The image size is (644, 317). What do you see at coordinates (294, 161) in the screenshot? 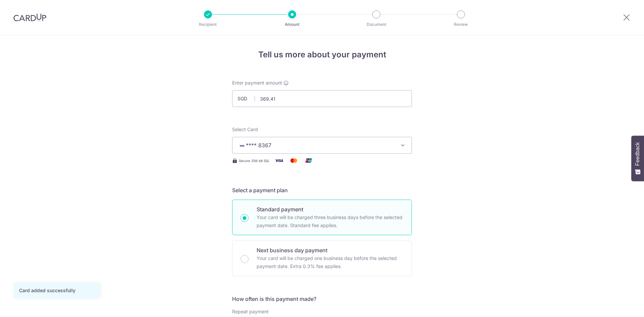
I see `img: Mastercard` at bounding box center [294, 161].